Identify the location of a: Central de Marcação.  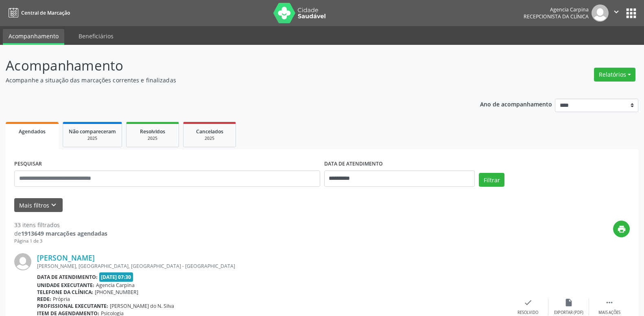
(38, 13).